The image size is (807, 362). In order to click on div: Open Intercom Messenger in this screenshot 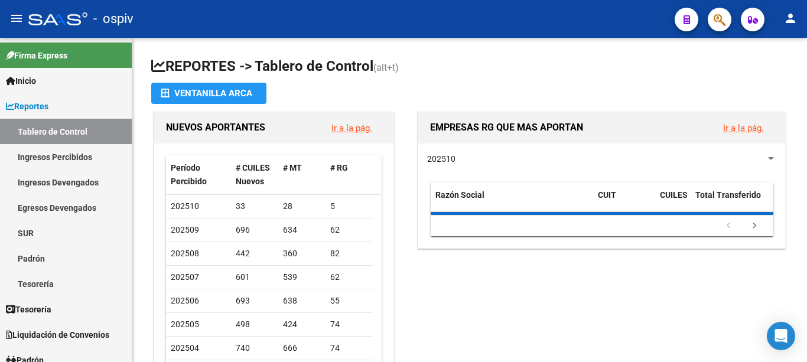, I will do `click(781, 336)`.